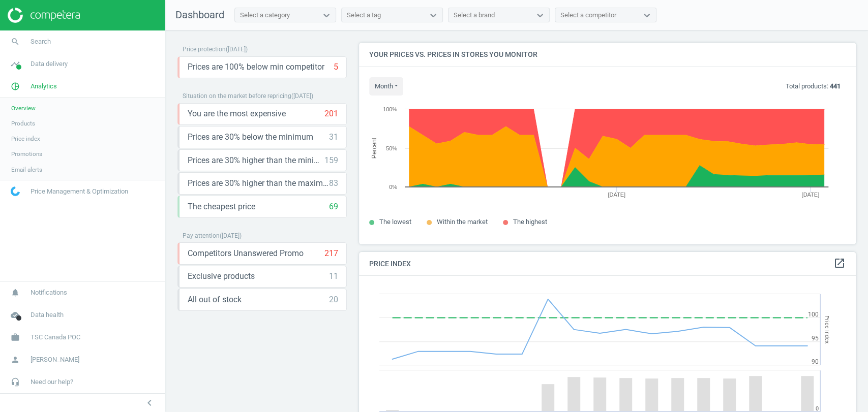 The height and width of the screenshot is (412, 868). Describe the element at coordinates (23, 109) in the screenshot. I see `span: Overview` at that location.